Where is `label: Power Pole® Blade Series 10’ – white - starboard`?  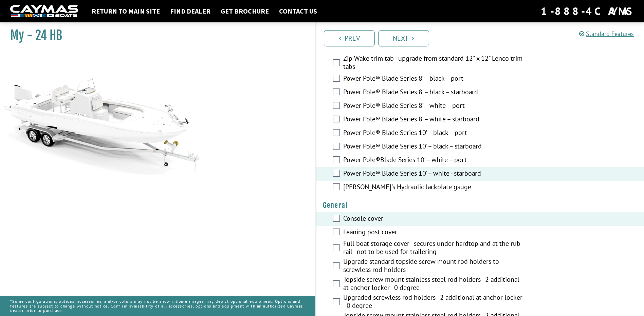 label: Power Pole® Blade Series 10’ – white - starboard is located at coordinates (433, 174).